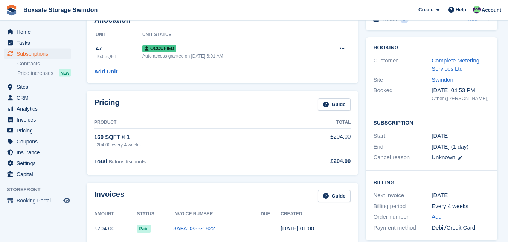  Describe the element at coordinates (109, 196) in the screenshot. I see `h2: Invoices` at that location.